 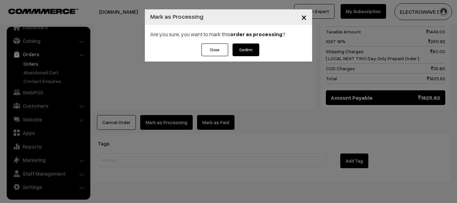 What do you see at coordinates (246, 50) in the screenshot?
I see `button: Confirm` at bounding box center [246, 50].